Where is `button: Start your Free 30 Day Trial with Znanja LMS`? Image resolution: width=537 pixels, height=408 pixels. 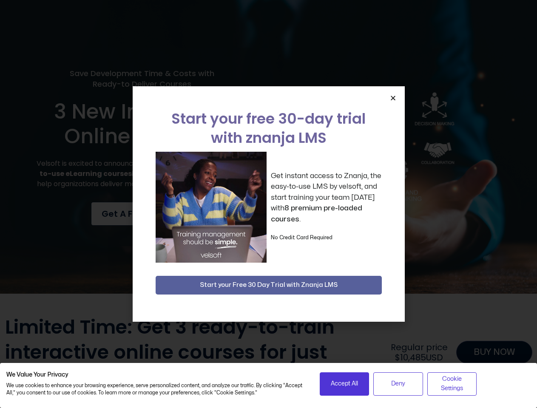
button: Start your Free 30 Day Trial with Znanja LMS is located at coordinates (269, 285).